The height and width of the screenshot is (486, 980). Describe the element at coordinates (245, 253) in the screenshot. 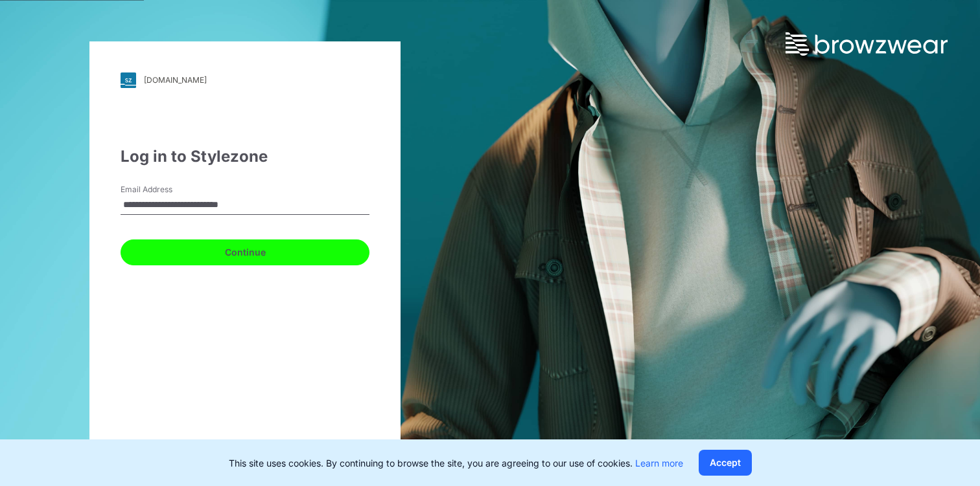

I see `button: Continue` at that location.